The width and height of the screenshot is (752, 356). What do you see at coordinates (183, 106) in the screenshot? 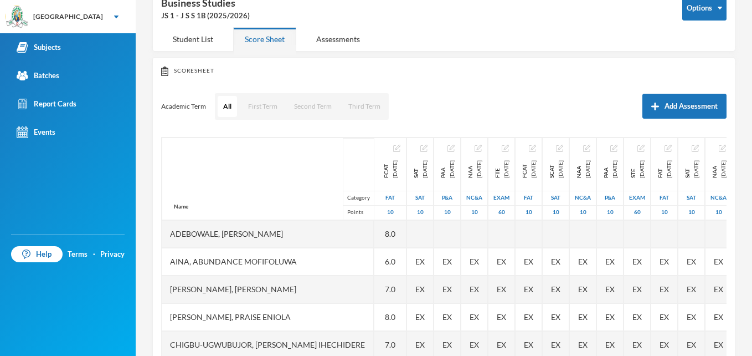
I see `p: Academic Term` at bounding box center [183, 106].